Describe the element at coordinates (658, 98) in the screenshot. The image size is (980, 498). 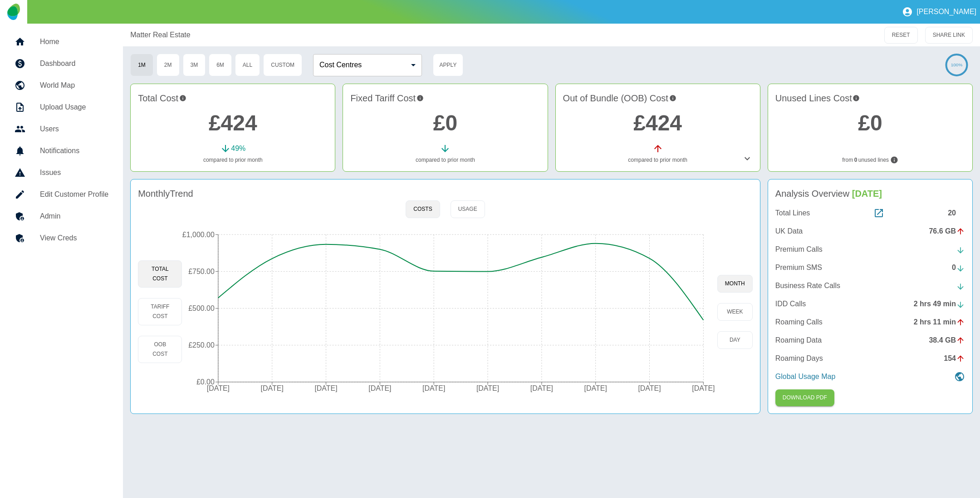
I see `h4: Out of Bundle (OOB) Cost` at that location.